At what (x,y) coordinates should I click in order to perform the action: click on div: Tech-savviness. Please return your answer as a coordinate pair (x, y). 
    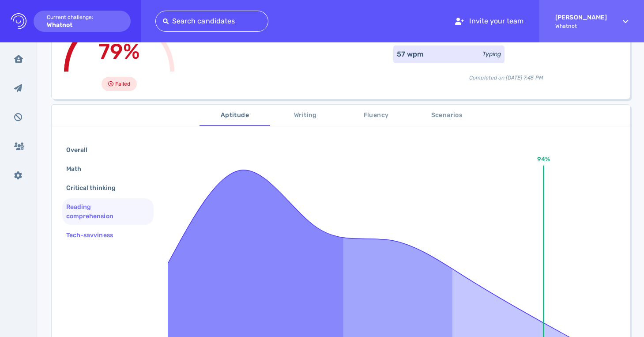
    Looking at the image, I should click on (94, 235).